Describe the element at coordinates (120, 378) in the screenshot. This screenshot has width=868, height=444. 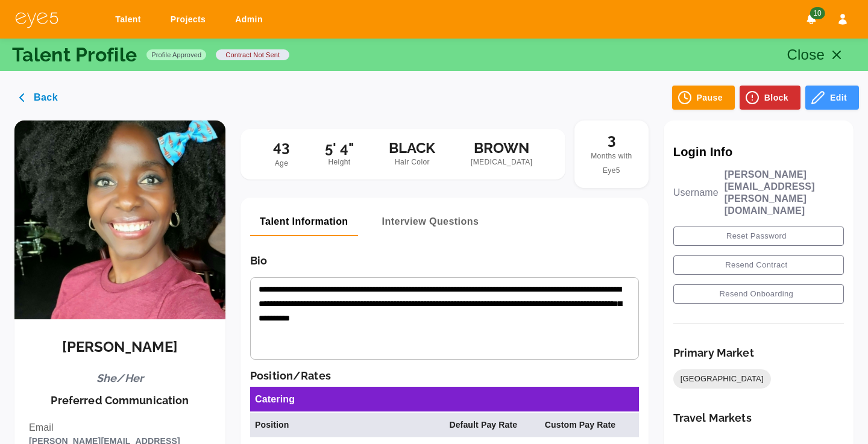
I see `h6: She/Her` at that location.